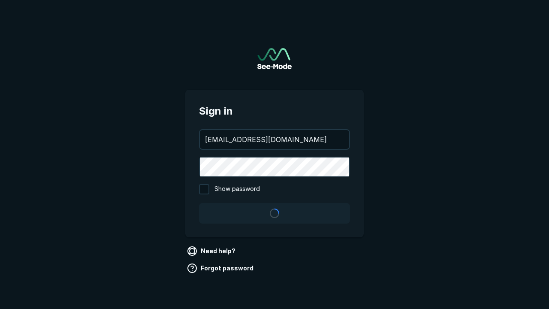  Describe the element at coordinates (274, 139) in the screenshot. I see `input: your@email.com` at that location.